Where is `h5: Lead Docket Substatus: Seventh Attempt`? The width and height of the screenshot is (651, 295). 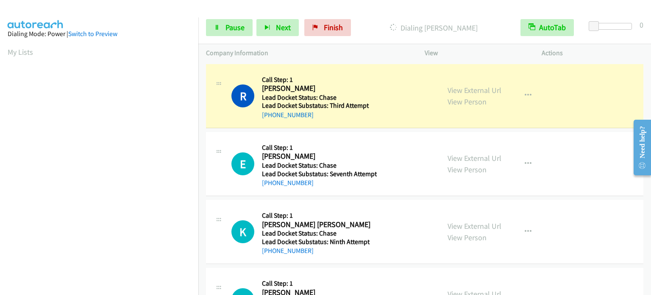 h5: Lead Docket Substatus: Seventh Attempt is located at coordinates (319, 174).